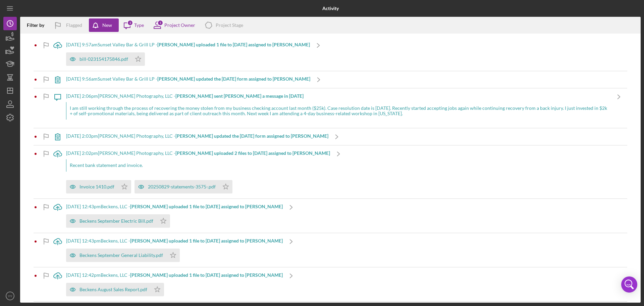 The width and height of the screenshot is (644, 306). What do you see at coordinates (38, 25) in the screenshot?
I see `div: Filter by` at bounding box center [38, 25].